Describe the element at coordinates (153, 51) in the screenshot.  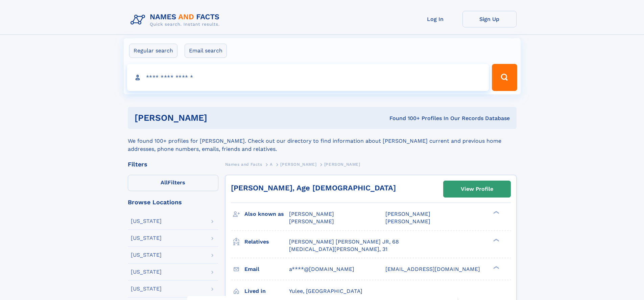
I see `label: Regular search` at that location.